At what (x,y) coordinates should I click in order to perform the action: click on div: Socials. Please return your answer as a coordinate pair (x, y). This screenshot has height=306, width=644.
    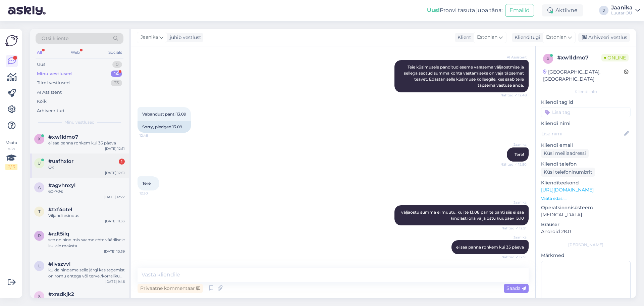
    Looking at the image, I should click on (115, 52).